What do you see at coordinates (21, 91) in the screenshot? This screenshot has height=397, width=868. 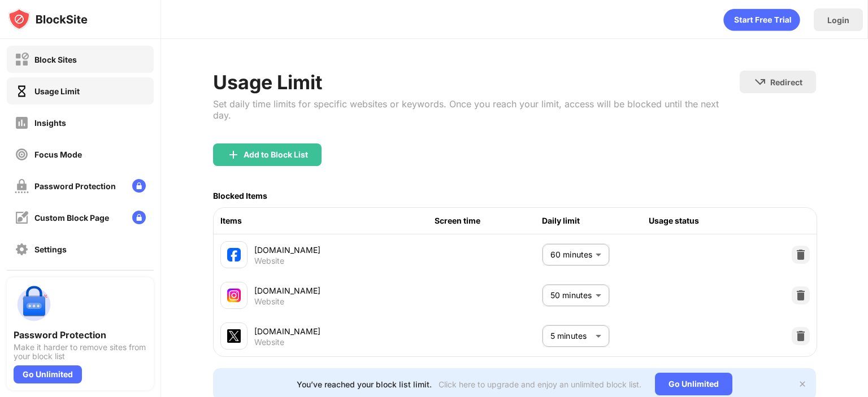 I see `img: time-usage-on.svg` at bounding box center [21, 91].